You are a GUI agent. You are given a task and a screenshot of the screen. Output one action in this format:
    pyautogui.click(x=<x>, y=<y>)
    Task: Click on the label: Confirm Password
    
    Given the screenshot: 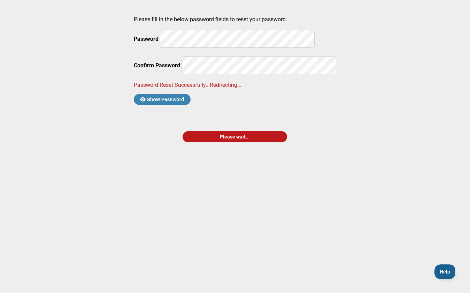 What is the action you would take?
    pyautogui.click(x=157, y=65)
    